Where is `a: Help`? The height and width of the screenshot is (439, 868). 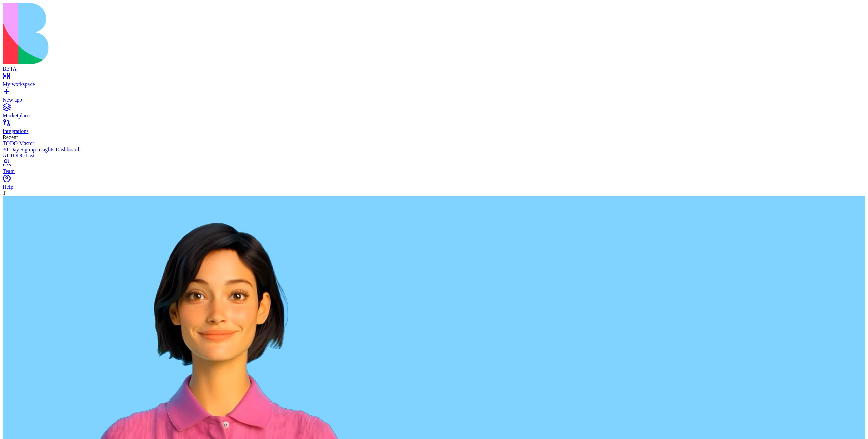
a: Help is located at coordinates (434, 184).